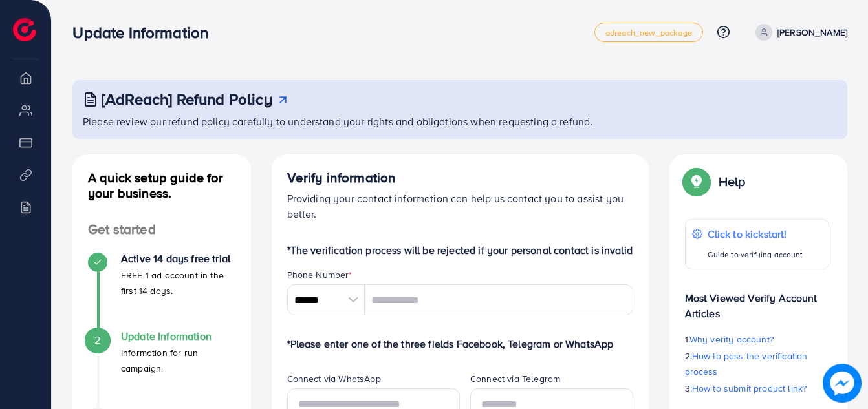  I want to click on h4: A quick setup guide for your business., so click(162, 185).